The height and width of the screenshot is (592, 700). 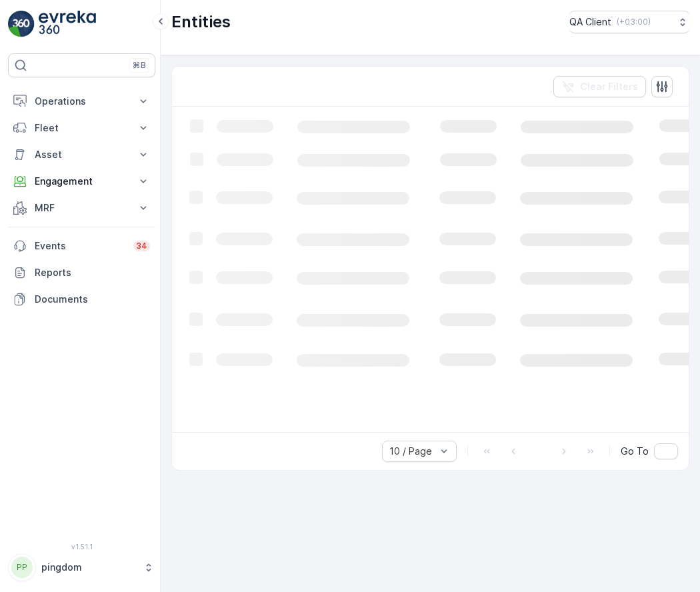 I want to click on p: Operations, so click(x=81, y=101).